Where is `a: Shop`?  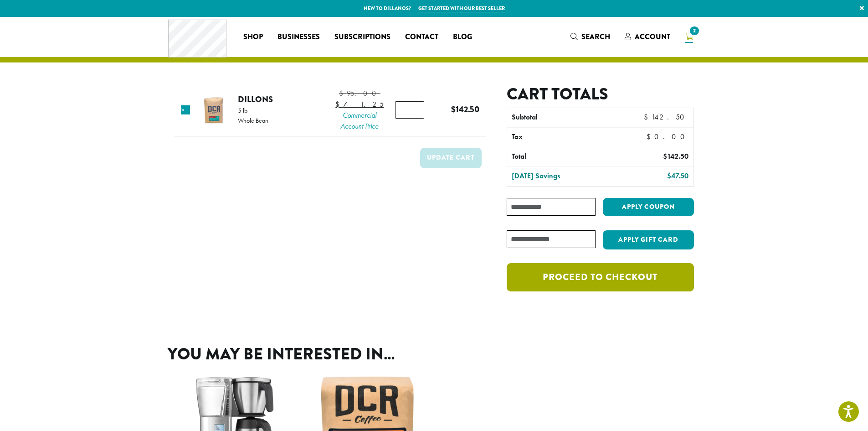
a: Shop is located at coordinates (253, 37).